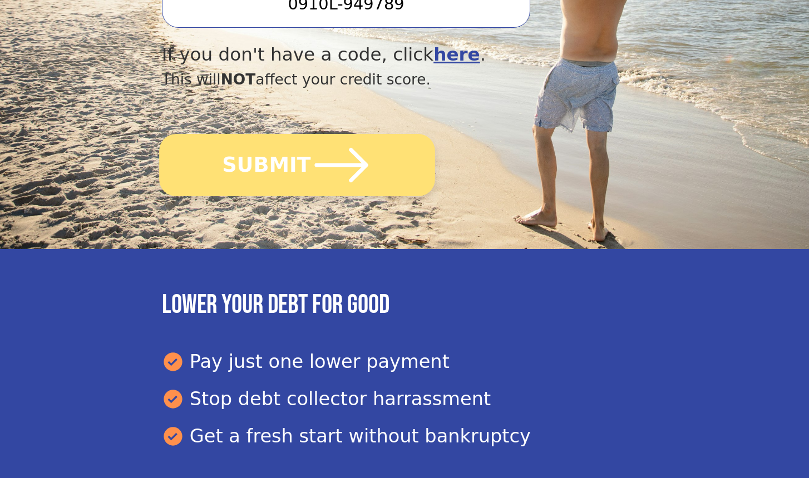 Image resolution: width=809 pixels, height=478 pixels. I want to click on div: Pay just one lower payment, so click(404, 362).